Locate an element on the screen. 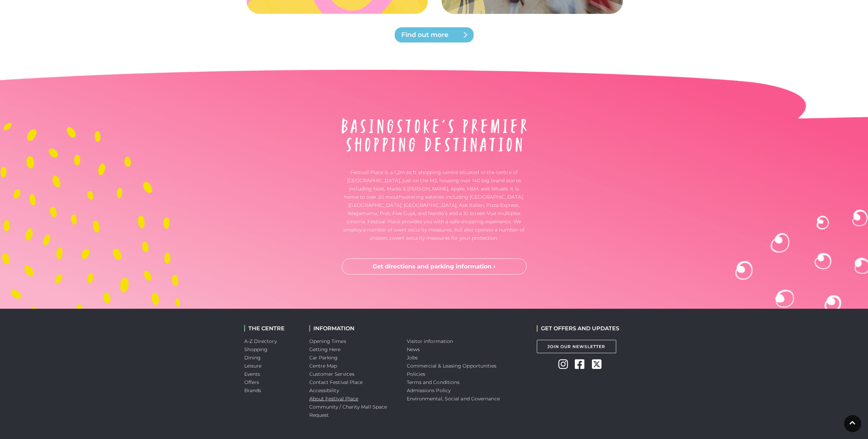 The image size is (868, 439). h2: THE CENTRE is located at coordinates (272, 329).